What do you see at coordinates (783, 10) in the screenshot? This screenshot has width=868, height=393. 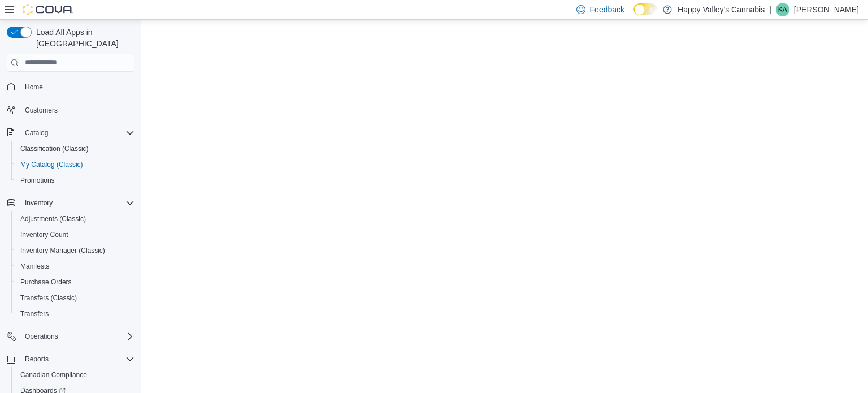 I see `span: KA` at bounding box center [783, 10].